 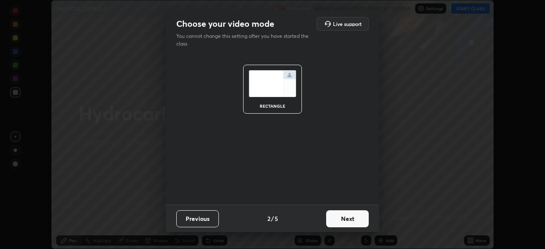 I want to click on p: You cannot change this setting after you have started the class, so click(x=245, y=40).